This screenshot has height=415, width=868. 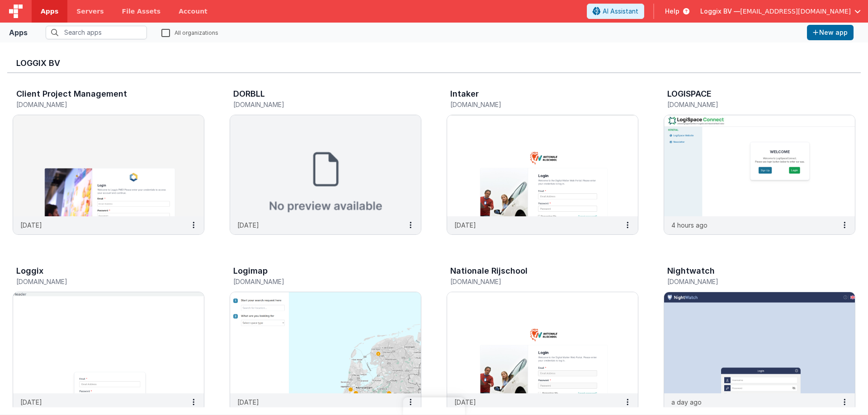 I want to click on button: AI Assistant, so click(x=615, y=11).